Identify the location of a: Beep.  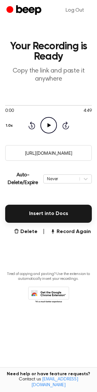
(24, 10).